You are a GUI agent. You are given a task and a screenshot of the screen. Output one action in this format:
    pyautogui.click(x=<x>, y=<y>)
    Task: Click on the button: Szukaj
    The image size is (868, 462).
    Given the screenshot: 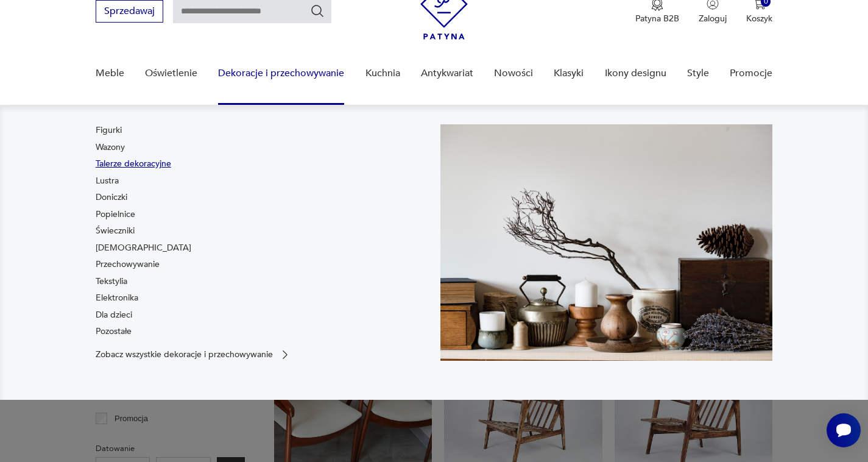 What is the action you would take?
    pyautogui.click(x=317, y=11)
    